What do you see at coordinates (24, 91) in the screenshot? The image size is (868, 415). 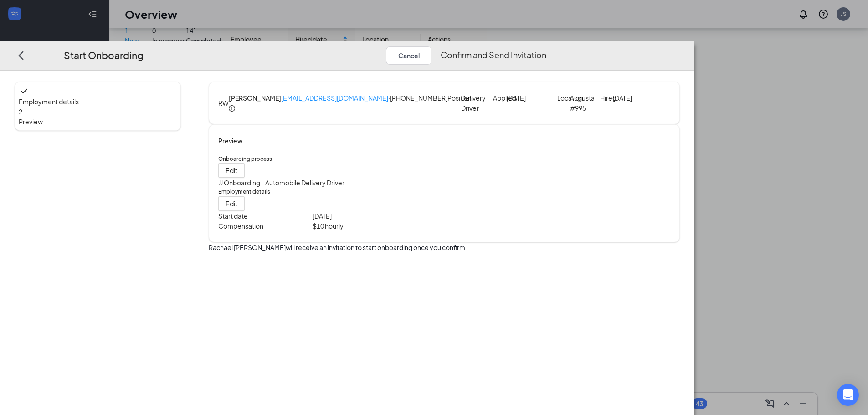 I see `svg: Checkmark` at bounding box center [24, 91].